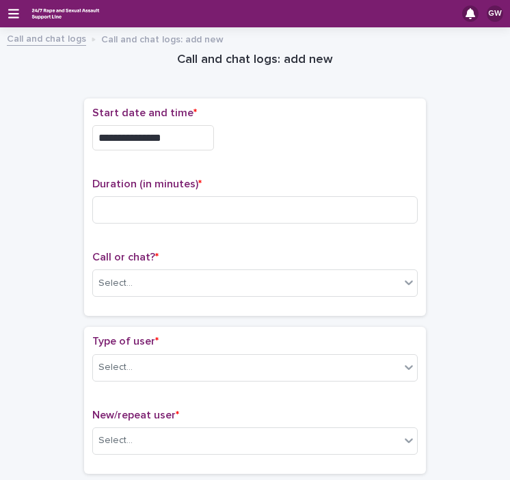 This screenshot has width=510, height=480. I want to click on h1: Call and chat logs: add new, so click(255, 60).